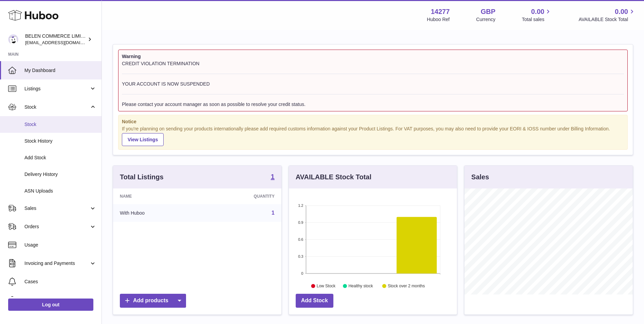  What do you see at coordinates (373, 56) in the screenshot?
I see `strong: Warning` at bounding box center [373, 56].